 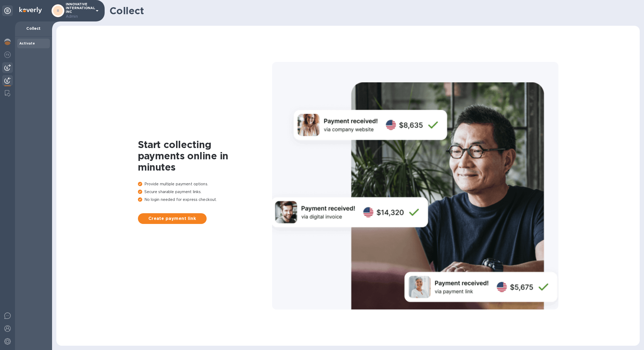 What do you see at coordinates (8, 11) in the screenshot?
I see `div: Unpin categories` at bounding box center [8, 11].